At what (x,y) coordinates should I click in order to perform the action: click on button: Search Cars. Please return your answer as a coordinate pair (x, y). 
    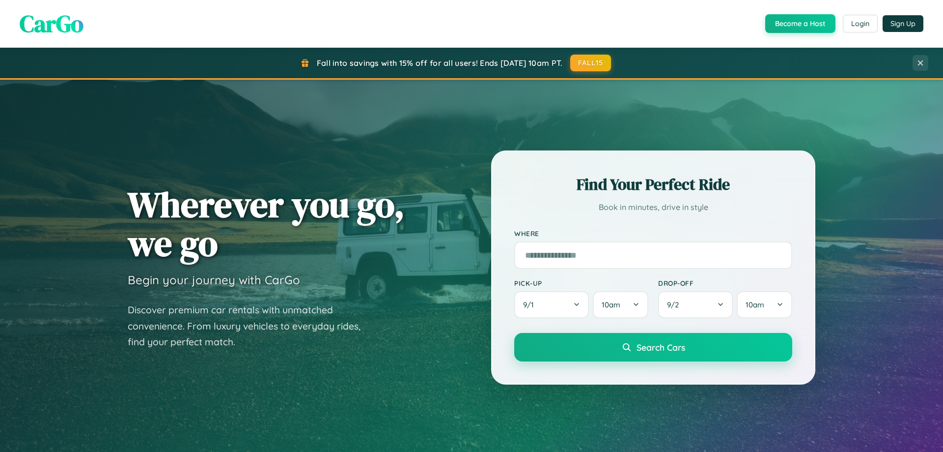
    Looking at the image, I should click on (653, 347).